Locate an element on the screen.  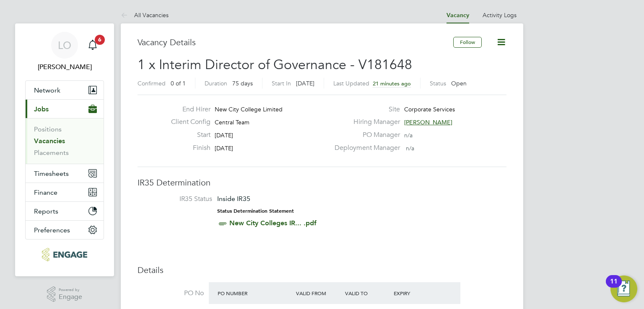
a: Go to home page is located at coordinates (65, 255).